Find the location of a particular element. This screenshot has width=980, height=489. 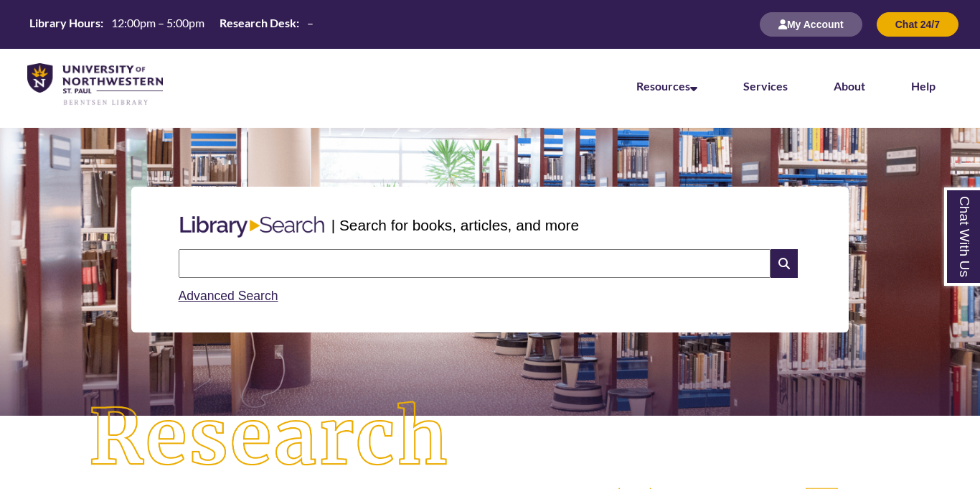

p: | Search for books, articles, and more is located at coordinates (455, 225).